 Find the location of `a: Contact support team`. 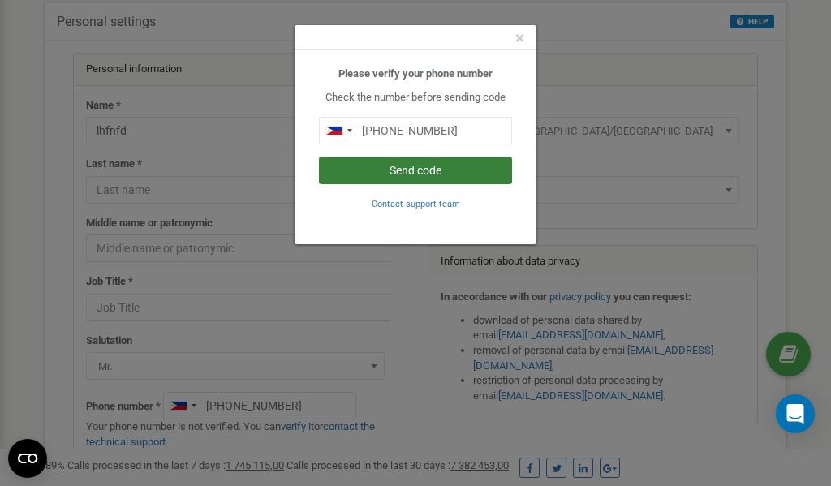

a: Contact support team is located at coordinates (415, 203).